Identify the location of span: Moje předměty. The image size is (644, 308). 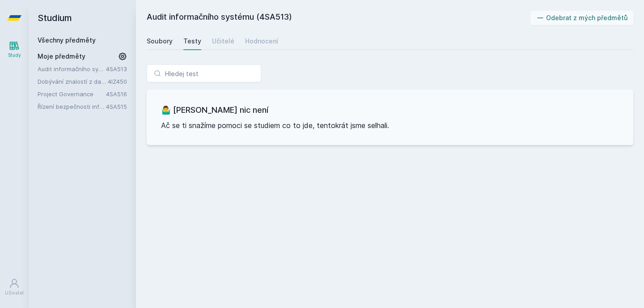
(61, 56).